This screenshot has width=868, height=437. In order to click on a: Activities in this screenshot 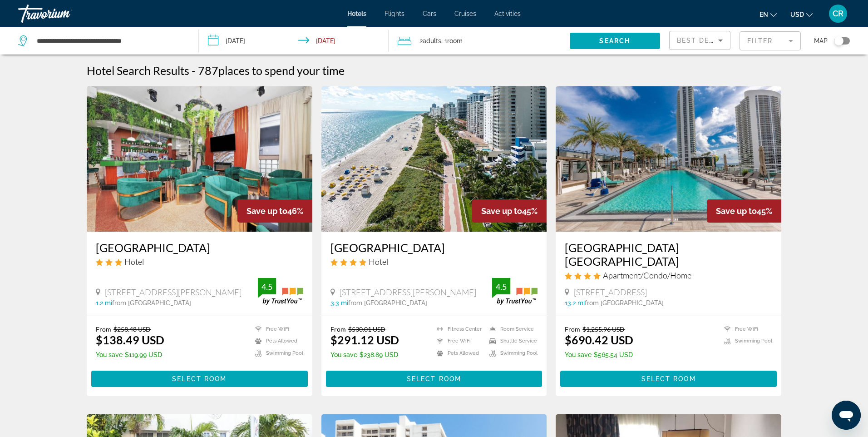, I will do `click(507, 13)`.